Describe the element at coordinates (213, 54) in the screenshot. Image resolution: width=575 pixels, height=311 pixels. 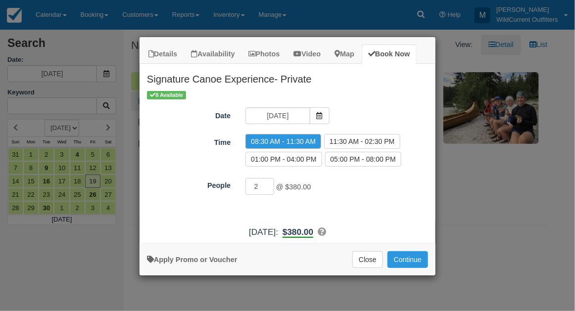
I see `a: Availability` at that location.